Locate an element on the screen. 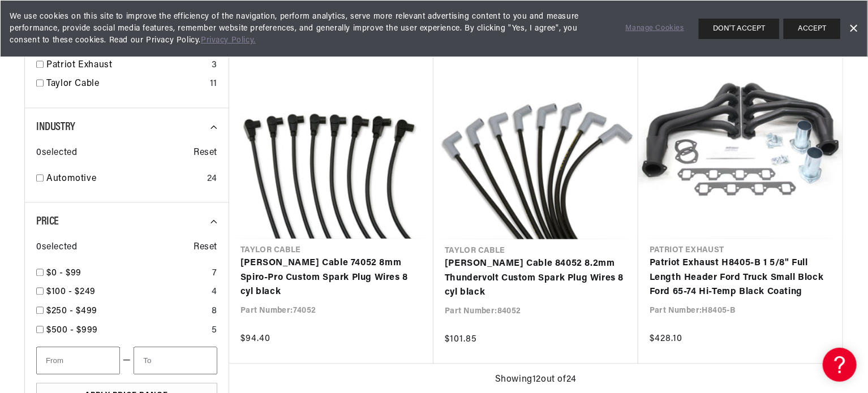  a: Dismiss Banner is located at coordinates (853, 29).